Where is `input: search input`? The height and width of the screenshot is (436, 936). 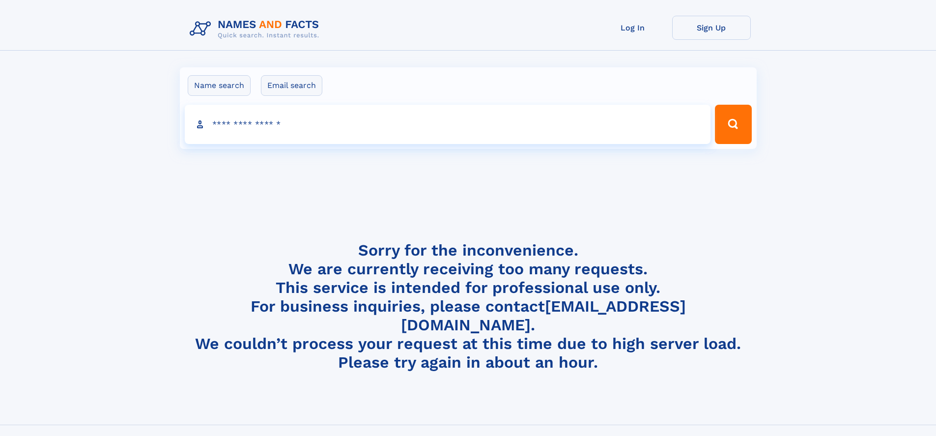
input: search input is located at coordinates (448, 124).